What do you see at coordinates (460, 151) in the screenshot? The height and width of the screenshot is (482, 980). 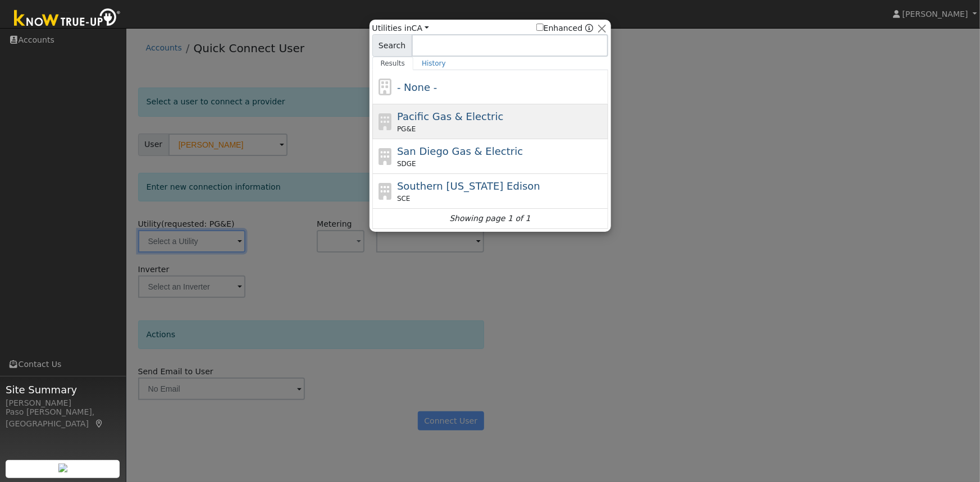 I see `span: San Diego Gas & Electric` at bounding box center [460, 151].